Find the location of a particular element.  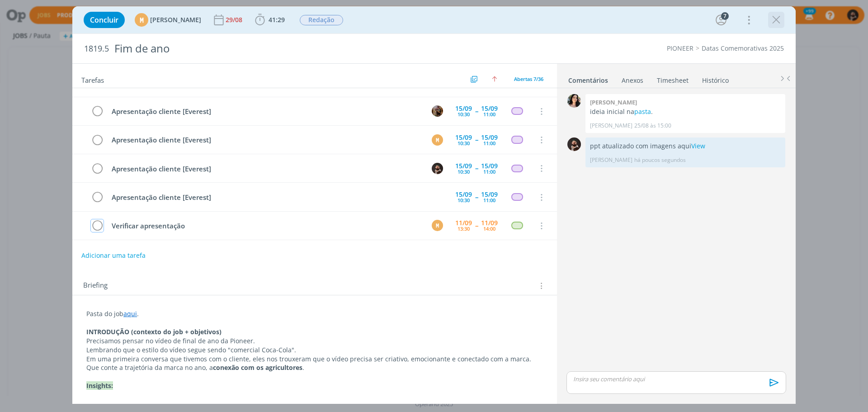

span: Briefing is located at coordinates (96, 286).